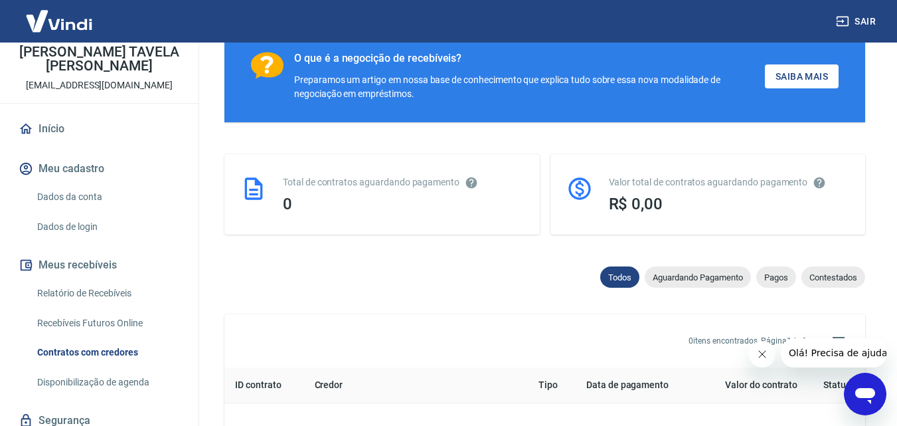 The width and height of the screenshot is (897, 426). Describe the element at coordinates (637, 385) in the screenshot. I see `th: Data de pagamento` at that location.